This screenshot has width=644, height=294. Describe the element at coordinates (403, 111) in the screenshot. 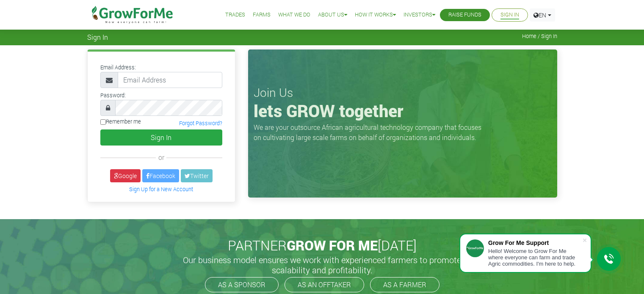

I see `h1: lets GROW together` at that location.